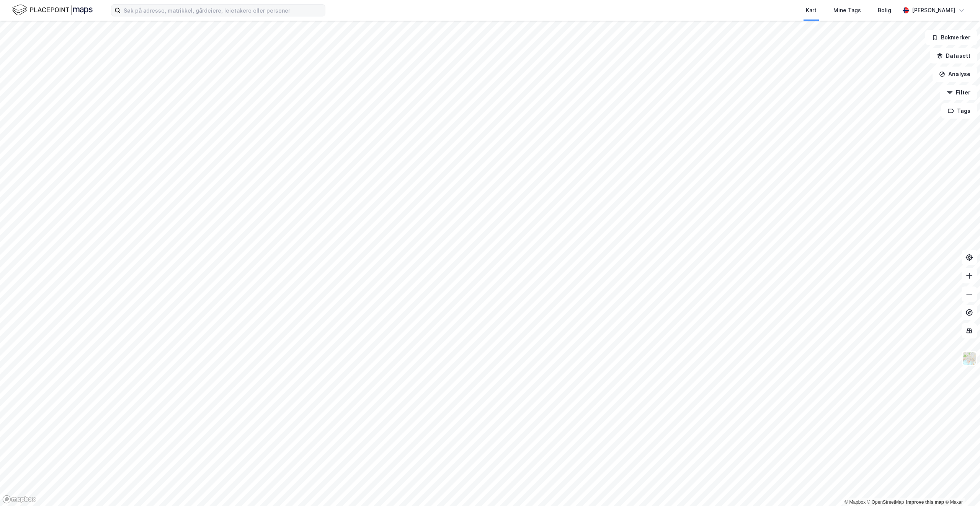 This screenshot has height=506, width=980. What do you see at coordinates (961, 488) in the screenshot?
I see `div: Kontrollprogram for chat` at bounding box center [961, 488].